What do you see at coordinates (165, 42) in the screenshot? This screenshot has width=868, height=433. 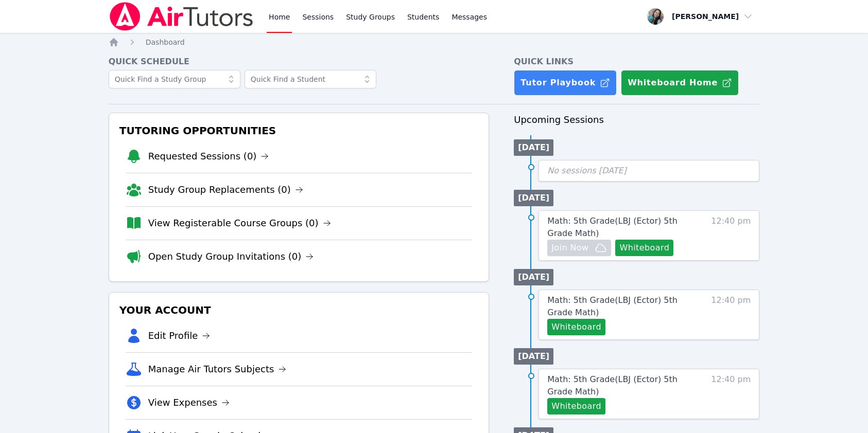 I see `a: Dashboard` at bounding box center [165, 42].